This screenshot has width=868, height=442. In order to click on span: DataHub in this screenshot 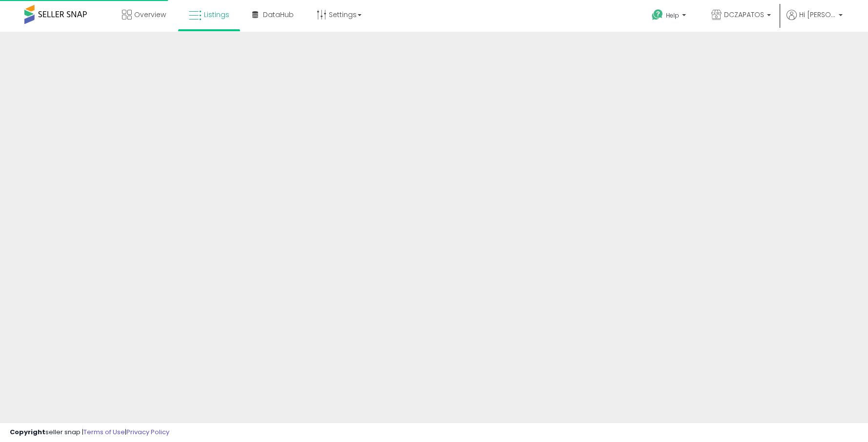, I will do `click(278, 14)`.